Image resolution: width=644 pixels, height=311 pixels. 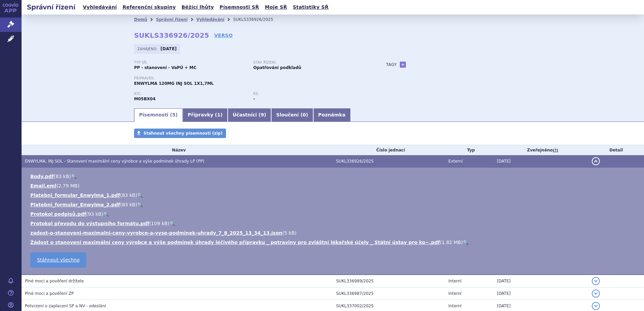 I want to click on strong: Opatřování podkladů, so click(x=277, y=67).